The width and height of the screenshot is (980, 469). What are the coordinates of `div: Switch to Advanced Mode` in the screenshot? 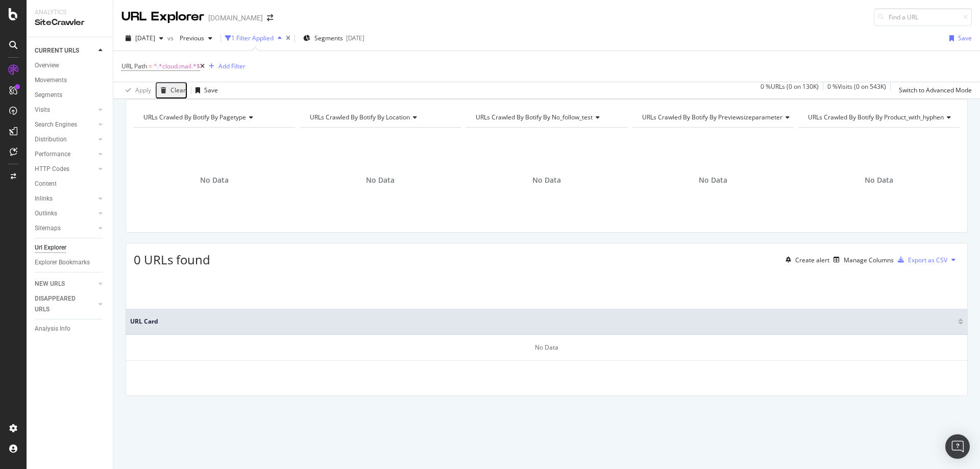 It's located at (935, 90).